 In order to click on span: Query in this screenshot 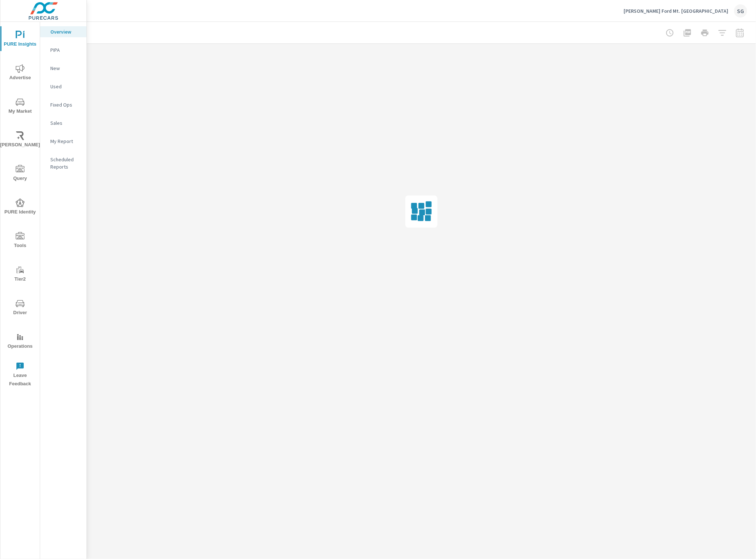, I will do `click(20, 174)`.